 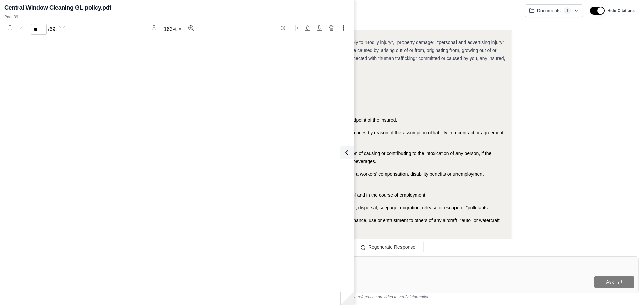 I want to click on button: Switch to the dark theme, so click(x=283, y=28).